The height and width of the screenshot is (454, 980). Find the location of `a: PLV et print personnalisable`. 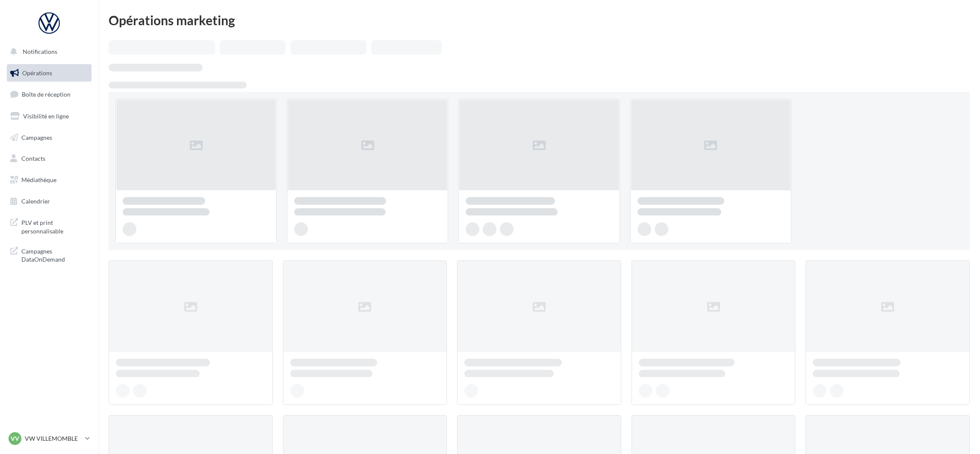

a: PLV et print personnalisable is located at coordinates (49, 226).